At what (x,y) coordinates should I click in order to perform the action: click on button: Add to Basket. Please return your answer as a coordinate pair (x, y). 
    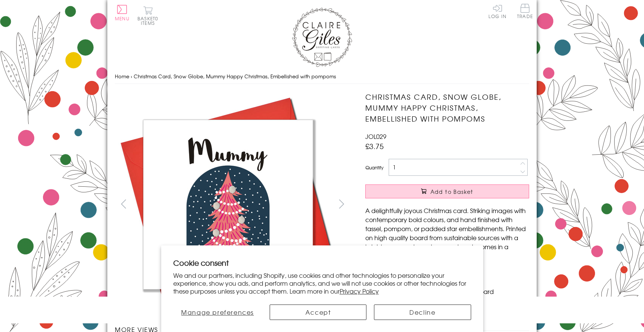
    Looking at the image, I should click on (447, 191).